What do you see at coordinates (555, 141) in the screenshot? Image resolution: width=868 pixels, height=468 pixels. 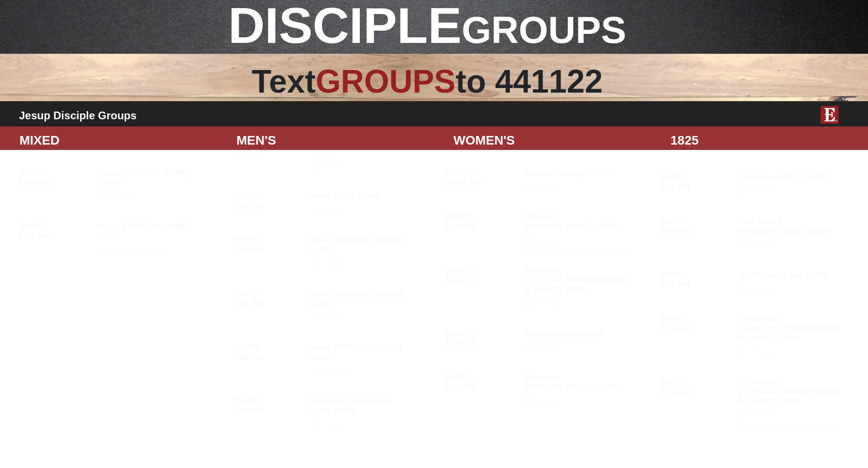 I see `div: WOMEN'S` at bounding box center [555, 141].